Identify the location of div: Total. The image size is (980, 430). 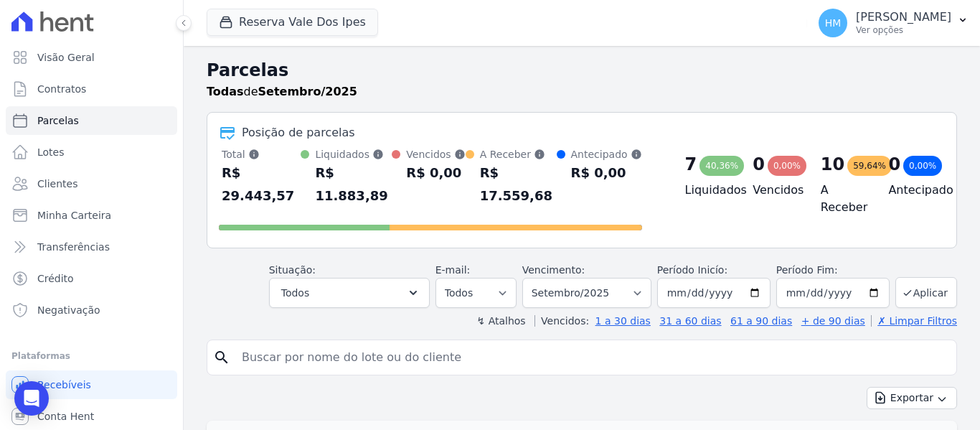
(261, 155).